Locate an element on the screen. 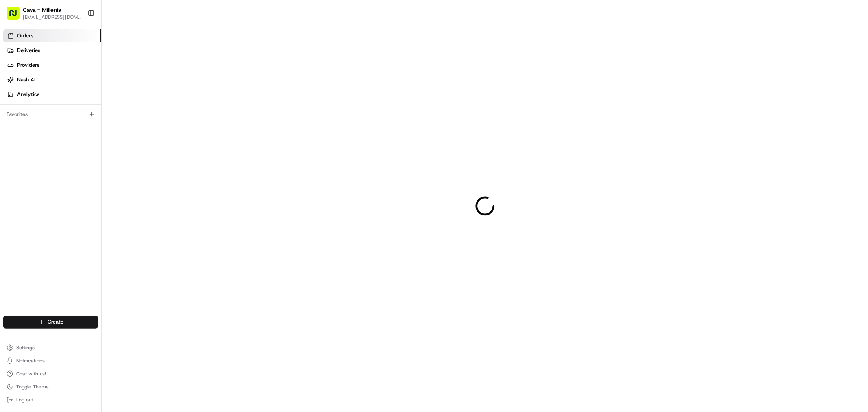  input: Clear is located at coordinates (78, 57).